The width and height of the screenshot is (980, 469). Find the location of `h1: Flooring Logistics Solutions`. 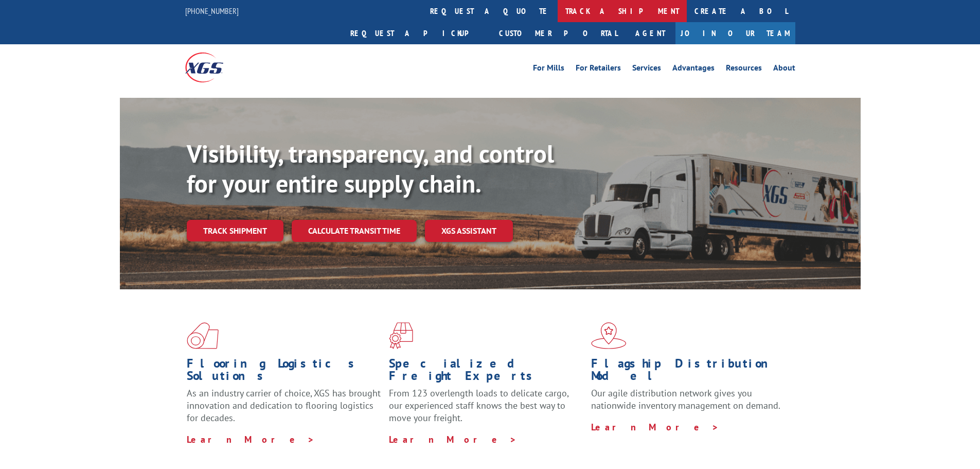

h1: Flooring Logistics Solutions is located at coordinates (284, 372).